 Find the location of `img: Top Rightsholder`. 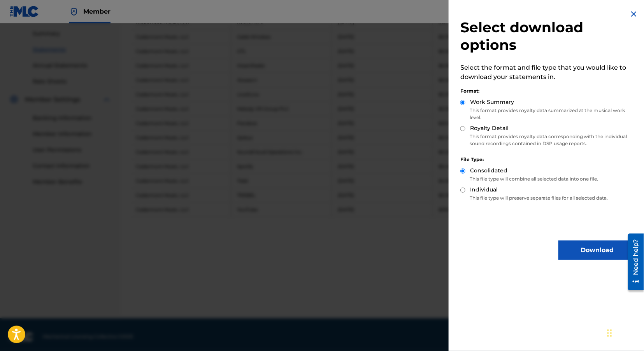

img: Top Rightsholder is located at coordinates (74, 12).